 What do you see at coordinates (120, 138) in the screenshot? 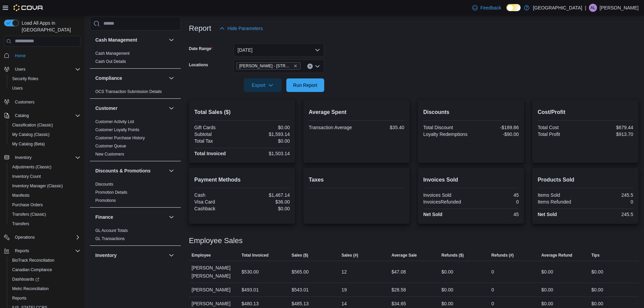
I see `a: Customer Purchase History` at bounding box center [120, 138].